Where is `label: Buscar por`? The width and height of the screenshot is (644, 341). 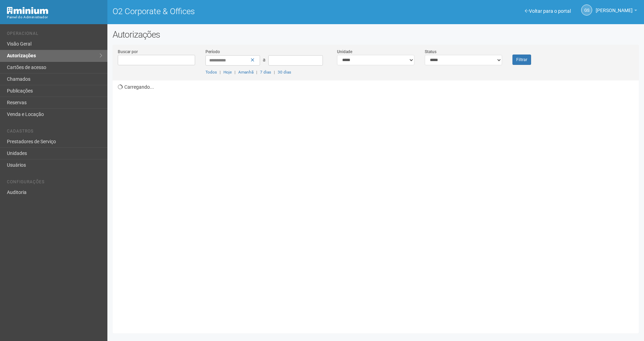
label: Buscar por is located at coordinates (128, 52).